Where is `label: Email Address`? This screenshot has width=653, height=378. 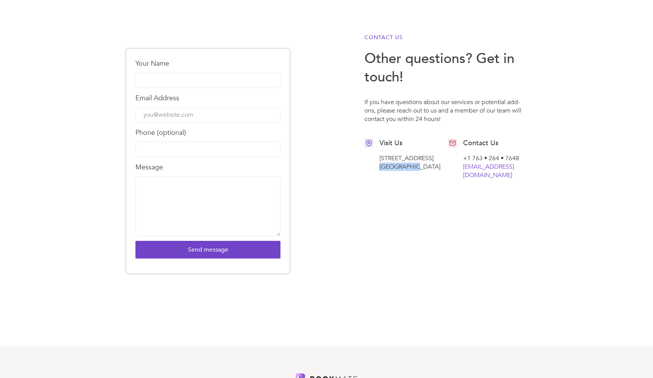
label: Email Address is located at coordinates (208, 98).